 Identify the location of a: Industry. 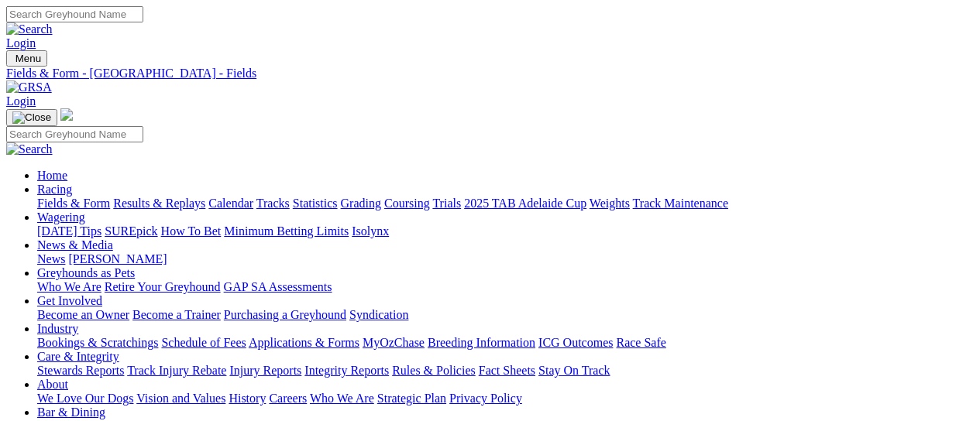
(58, 328).